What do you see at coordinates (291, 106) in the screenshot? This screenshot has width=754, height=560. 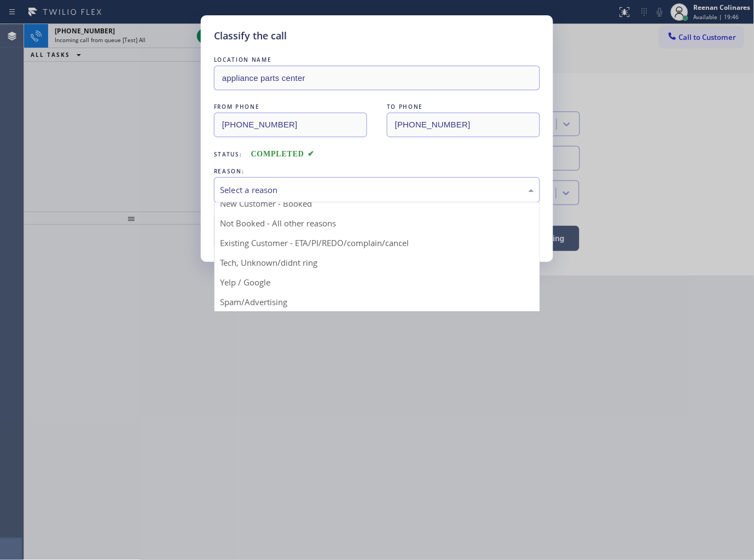 I see `div: FROM PHONE` at bounding box center [291, 106].